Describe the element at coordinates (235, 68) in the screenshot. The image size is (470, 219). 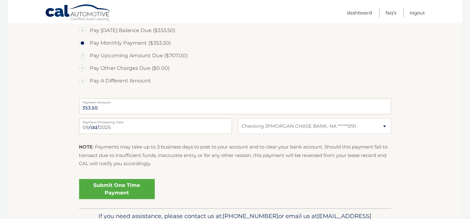
I see `label: Pay Other Charges Due ($0.00)` at that location.